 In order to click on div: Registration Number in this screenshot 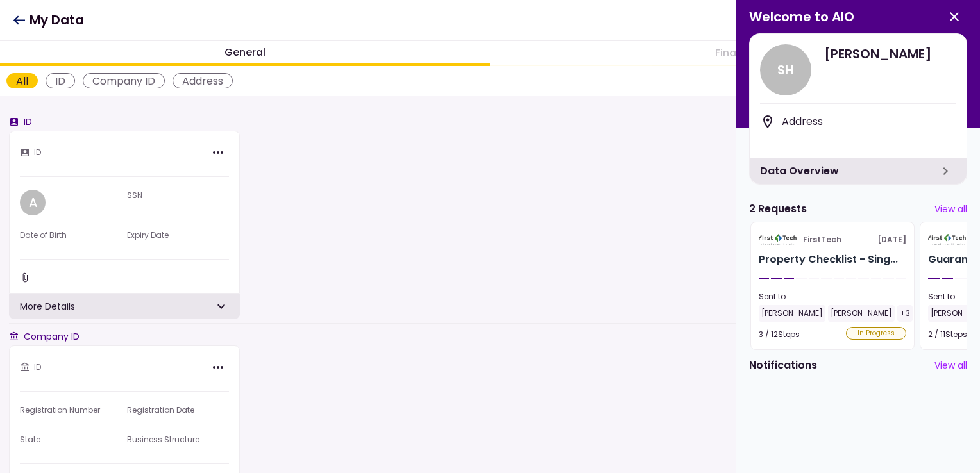, I will do `click(71, 411)`.